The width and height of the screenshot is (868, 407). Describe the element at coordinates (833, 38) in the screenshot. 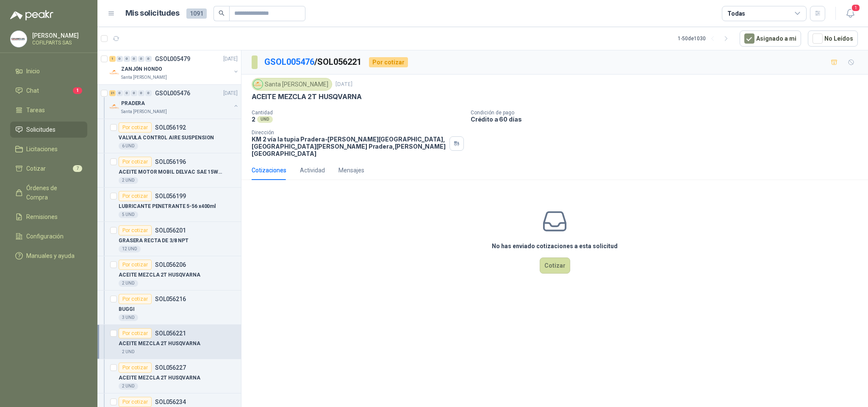

I see `button: No Leídos` at that location.